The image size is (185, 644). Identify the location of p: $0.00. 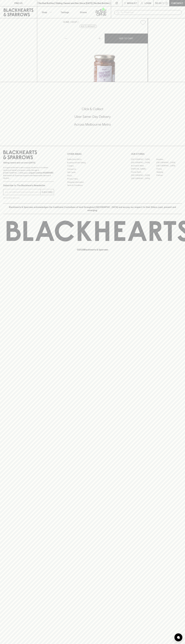
(159, 3).